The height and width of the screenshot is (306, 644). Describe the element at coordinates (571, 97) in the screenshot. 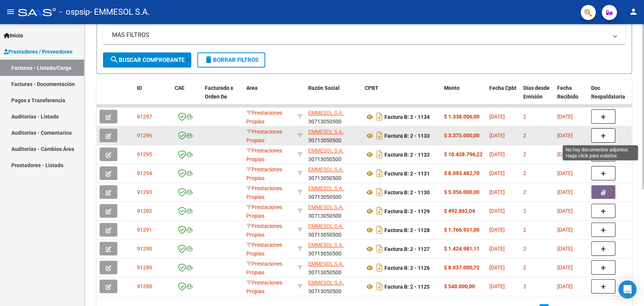

I see `datatable-header-cell: Fecha Recibido` at that location.